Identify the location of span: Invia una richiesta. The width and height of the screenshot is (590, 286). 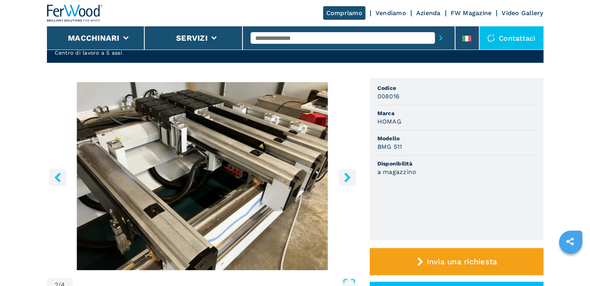
(462, 262).